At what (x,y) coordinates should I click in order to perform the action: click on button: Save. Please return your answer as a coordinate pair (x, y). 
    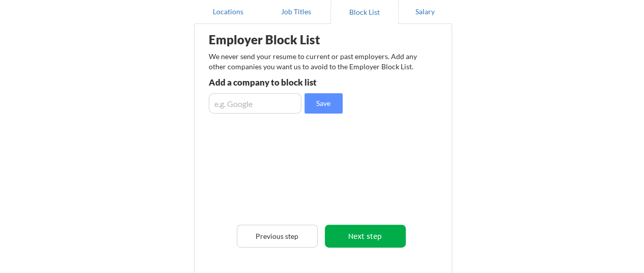
    Looking at the image, I should click on (323, 103).